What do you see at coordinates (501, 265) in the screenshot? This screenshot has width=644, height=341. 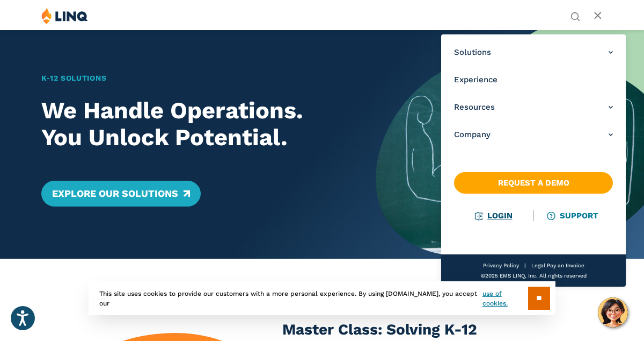 I see `a: Privacy Policy` at bounding box center [501, 265].